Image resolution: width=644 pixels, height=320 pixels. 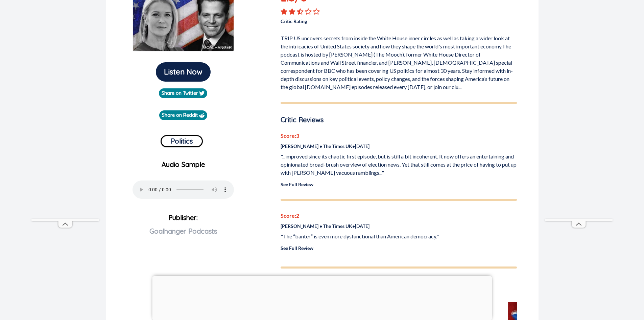 What do you see at coordinates (183, 93) in the screenshot?
I see `a: Share on Twitter` at bounding box center [183, 93].